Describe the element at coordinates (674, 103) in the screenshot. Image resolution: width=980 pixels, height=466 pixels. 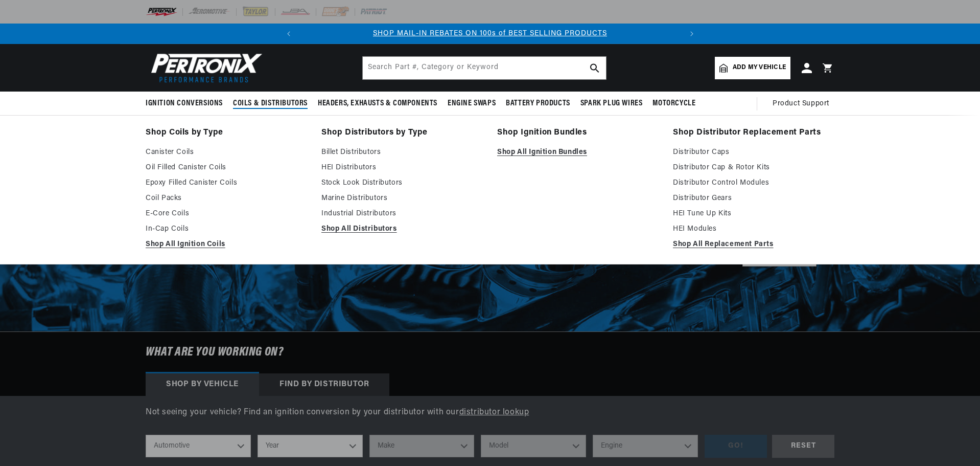
I see `span: Motorcycle` at that location.